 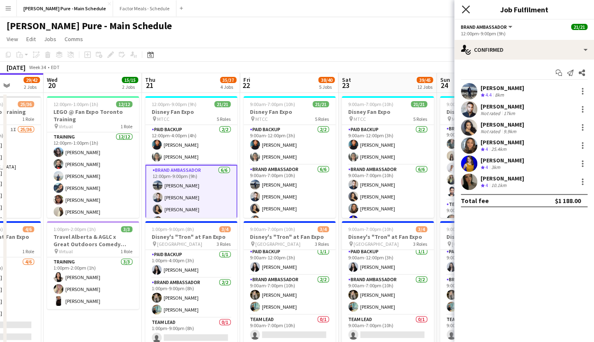 I want to click on span: 9:00am-5:00pm (8h), so click(x=468, y=104).